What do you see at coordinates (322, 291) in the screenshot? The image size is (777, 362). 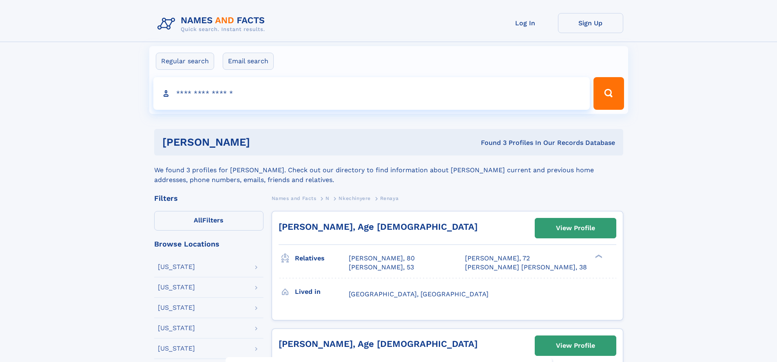 I see `h3: Lived in` at bounding box center [322, 291].